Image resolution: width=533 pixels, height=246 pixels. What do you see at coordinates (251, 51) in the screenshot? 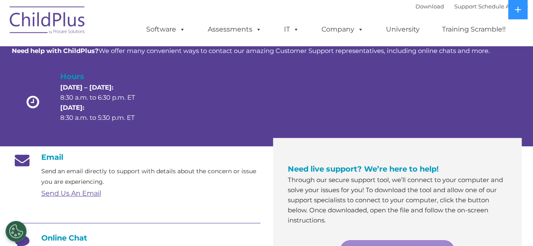
I see `span: We offer many convenient ways to contact our amazing Customer Support representatives, including ...` at bounding box center [251, 51].